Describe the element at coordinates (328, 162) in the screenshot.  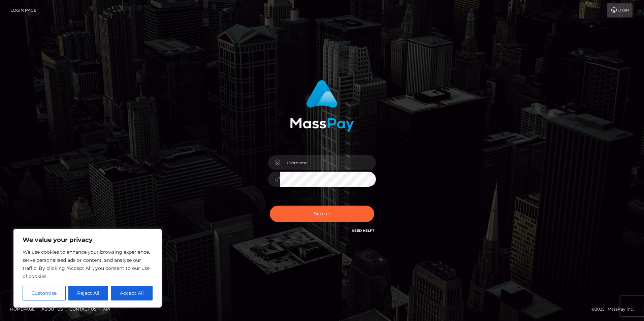
I see `input: Username...` at that location.